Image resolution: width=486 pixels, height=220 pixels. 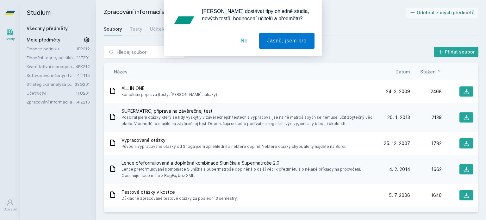 I want to click on img: notification icon, so click(x=184, y=20).